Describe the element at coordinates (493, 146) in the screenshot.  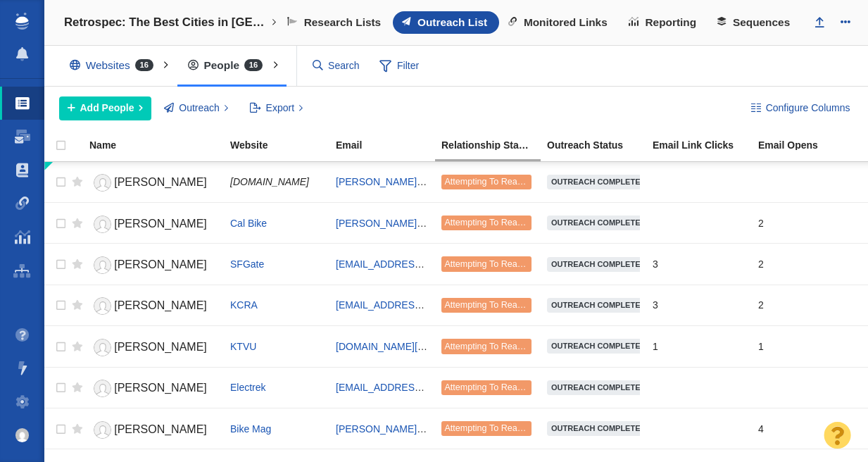
I see `a: Relationship Stage` at that location.